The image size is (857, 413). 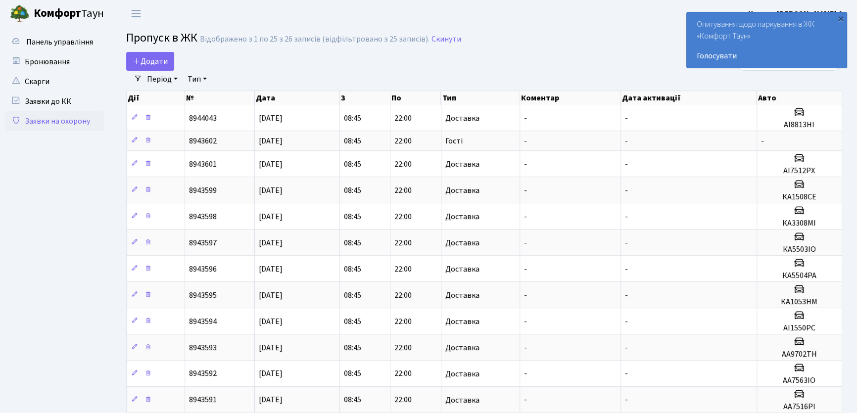 I want to click on th: Дата активації, so click(x=689, y=98).